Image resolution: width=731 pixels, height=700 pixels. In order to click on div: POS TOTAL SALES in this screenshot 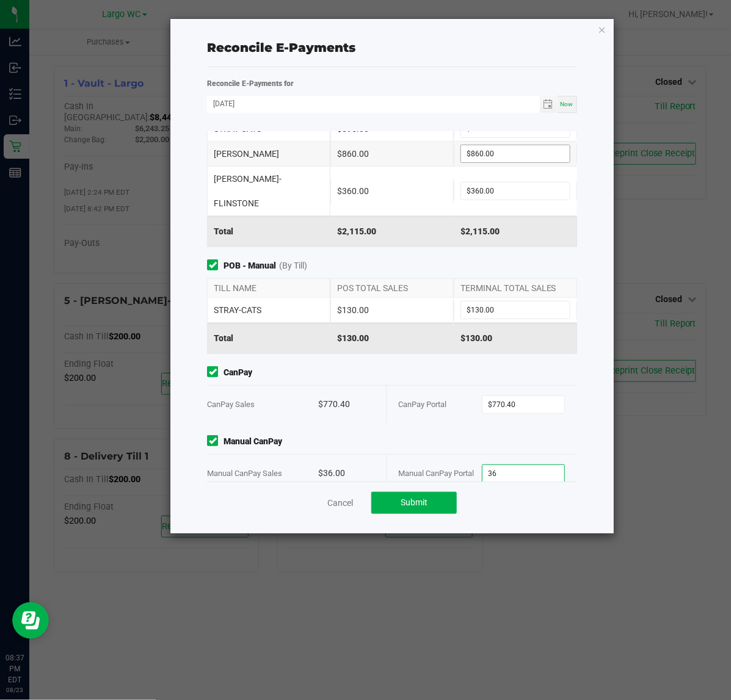, I will do `click(392, 288)`.